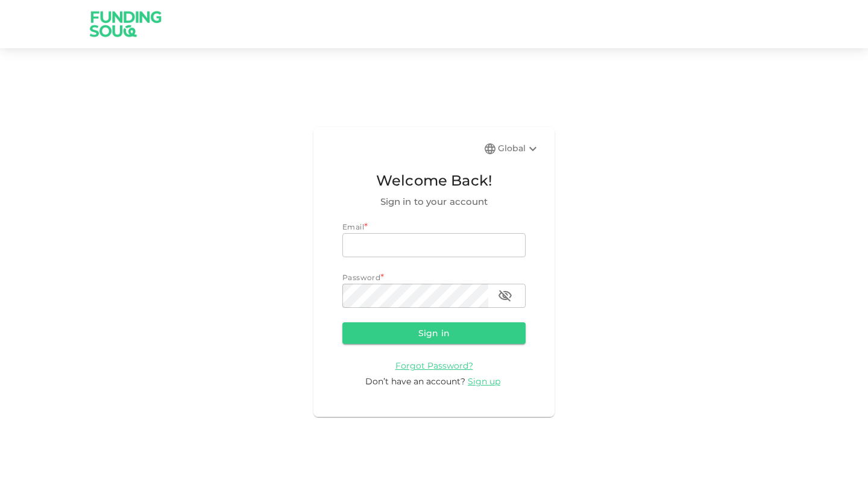 This screenshot has height=497, width=868. I want to click on span: Welcome Back!, so click(434, 181).